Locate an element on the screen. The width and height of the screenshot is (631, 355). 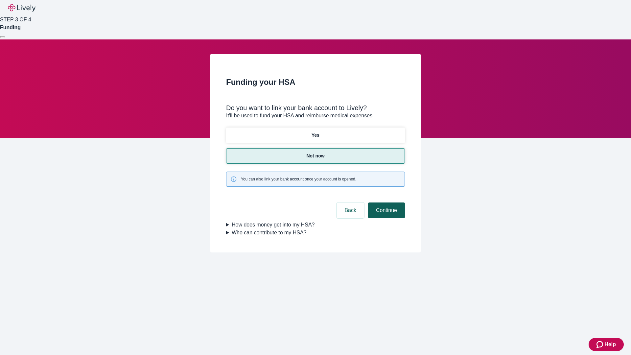
summary: How does money get into my HSA? is located at coordinates (316, 225).